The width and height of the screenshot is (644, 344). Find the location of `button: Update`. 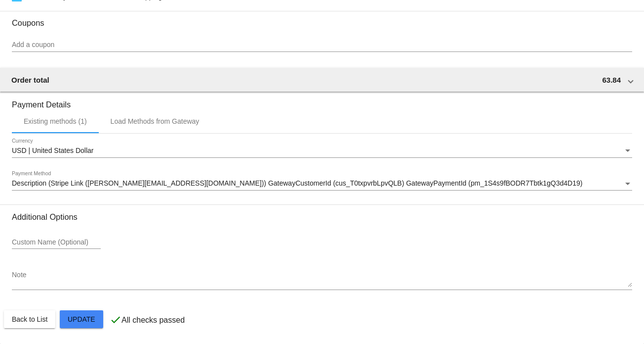

button: Update is located at coordinates (81, 319).